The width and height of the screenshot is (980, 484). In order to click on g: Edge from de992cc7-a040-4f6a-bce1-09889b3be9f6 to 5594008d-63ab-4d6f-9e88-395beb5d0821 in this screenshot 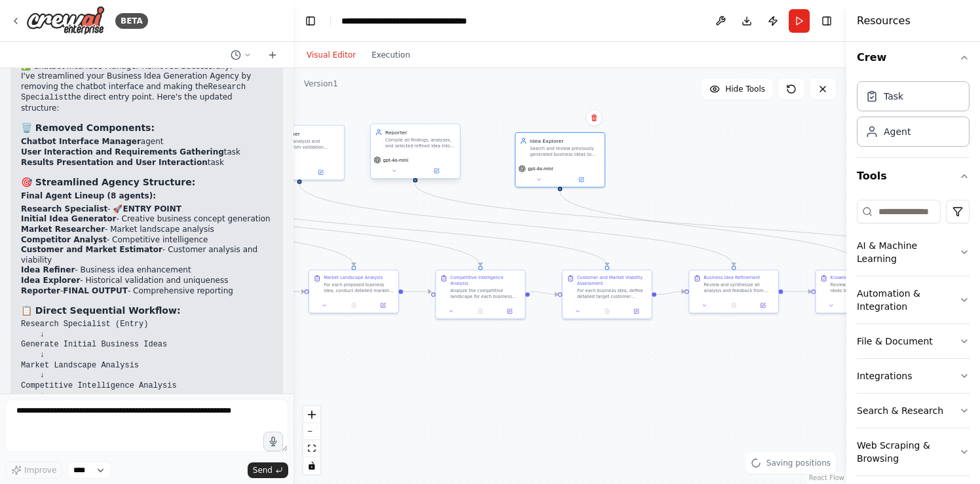, I will do `click(395, 229)`.